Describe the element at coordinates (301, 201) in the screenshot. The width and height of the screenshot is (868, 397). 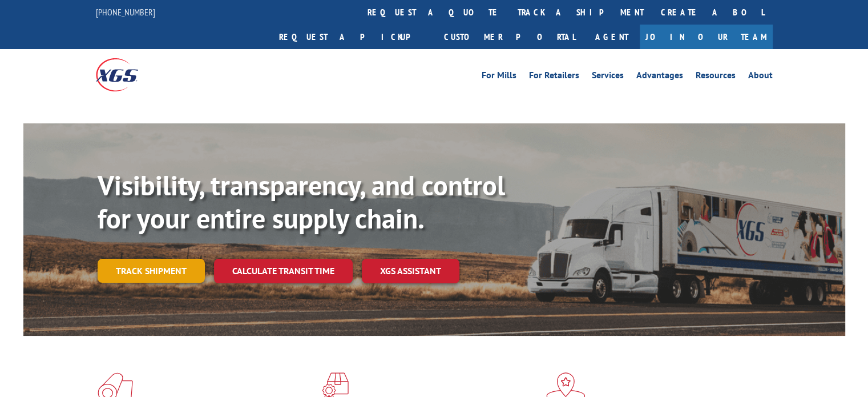
I see `b: Visibility, transparency, and control for your entire supply chain.` at that location.